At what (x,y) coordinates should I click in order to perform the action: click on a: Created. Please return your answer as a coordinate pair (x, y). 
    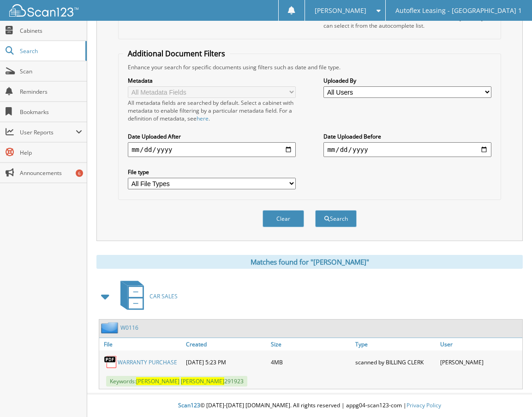
    Looking at the image, I should click on (225, 344).